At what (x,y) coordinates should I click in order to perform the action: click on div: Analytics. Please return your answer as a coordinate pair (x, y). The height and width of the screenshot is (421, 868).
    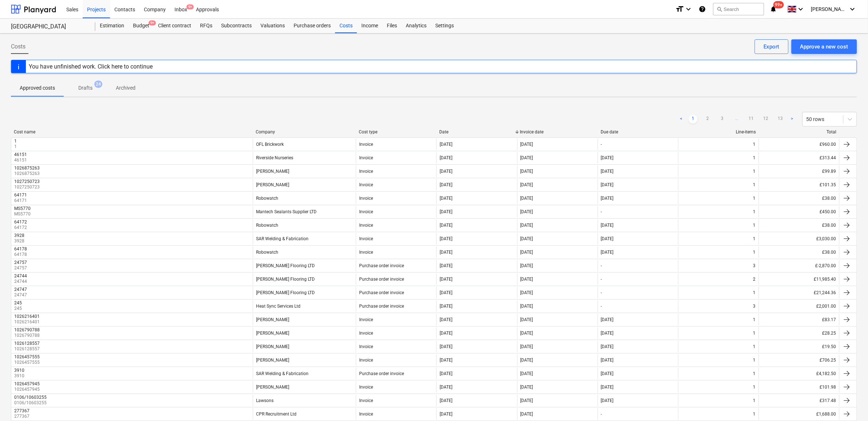
    Looking at the image, I should click on (416, 26).